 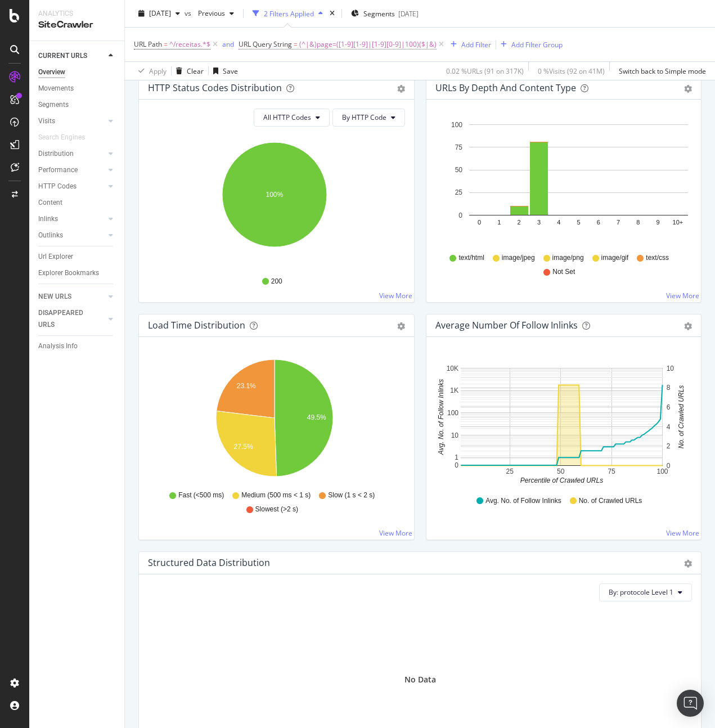 What do you see at coordinates (618, 222) in the screenshot?
I see `text: 7` at bounding box center [618, 222].